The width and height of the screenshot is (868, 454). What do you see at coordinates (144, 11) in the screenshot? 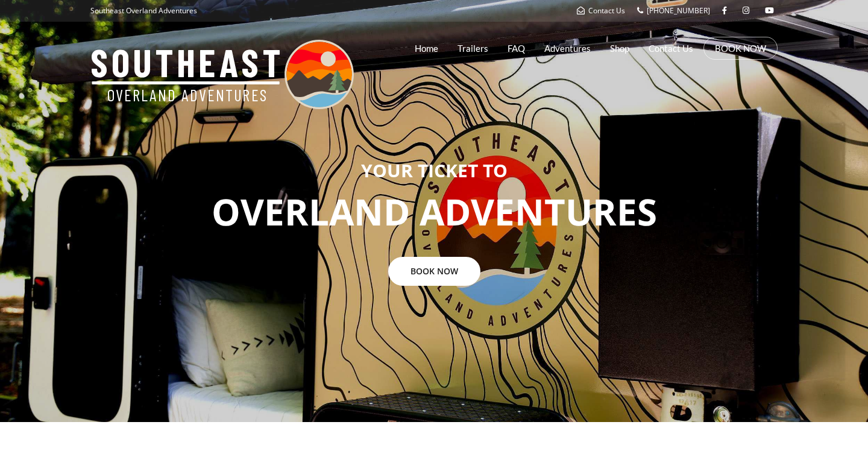
I see `p: Southeast Overland Adventures` at bounding box center [144, 11].